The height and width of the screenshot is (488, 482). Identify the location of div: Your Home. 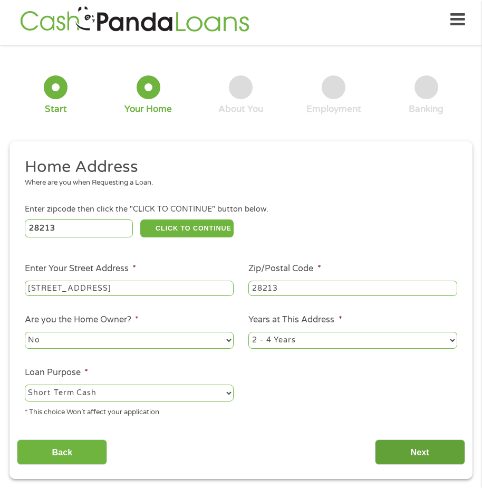
(148, 109).